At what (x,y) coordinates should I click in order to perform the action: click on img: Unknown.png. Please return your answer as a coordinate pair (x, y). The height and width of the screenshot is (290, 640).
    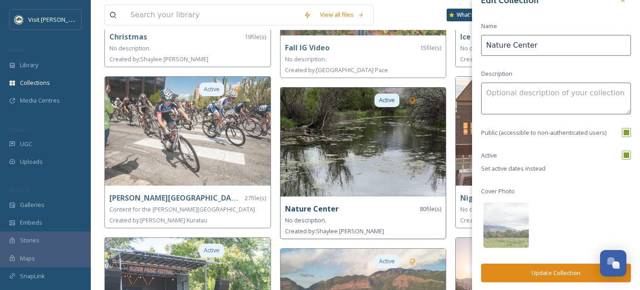
    Looking at the image, I should click on (19, 20).